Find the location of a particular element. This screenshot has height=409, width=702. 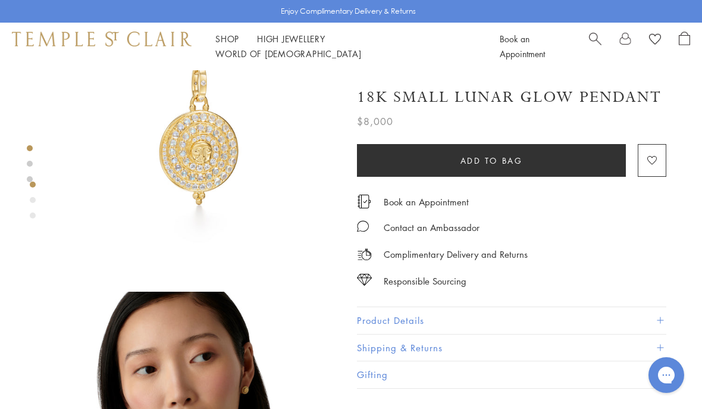

p: Complimentary Delivery and Returns is located at coordinates (456, 254).